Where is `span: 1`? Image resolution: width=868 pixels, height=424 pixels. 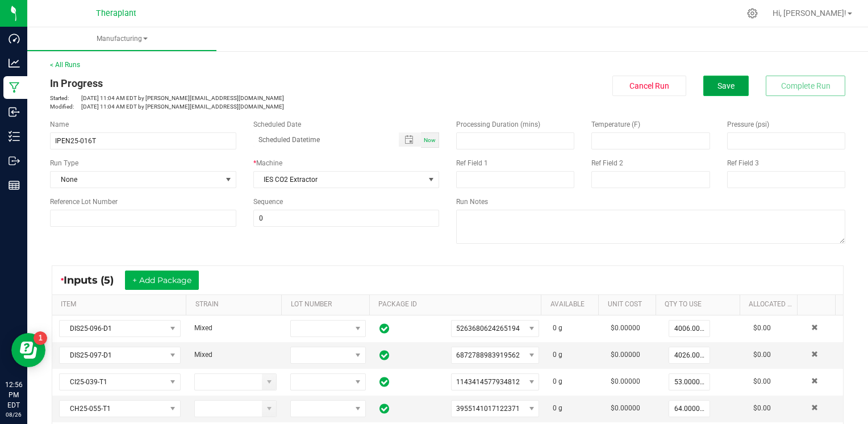
span: 1 is located at coordinates (7, 6).